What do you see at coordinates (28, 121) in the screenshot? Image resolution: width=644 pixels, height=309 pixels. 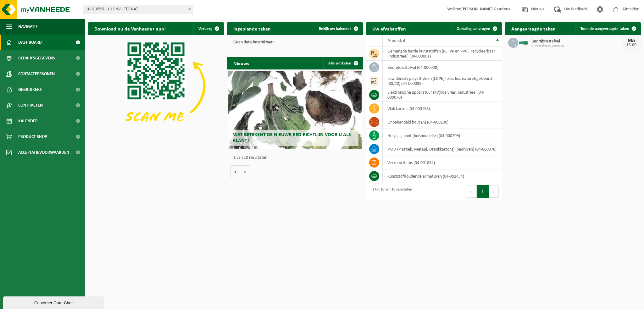 I see `span: Kalender` at bounding box center [28, 121].